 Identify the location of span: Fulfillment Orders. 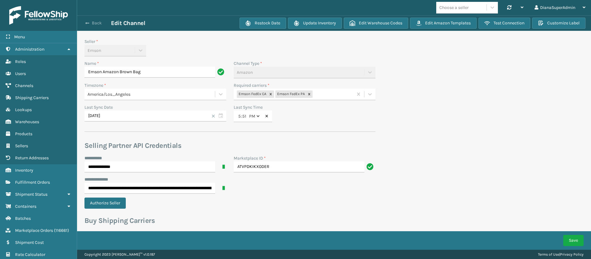
(32, 182).